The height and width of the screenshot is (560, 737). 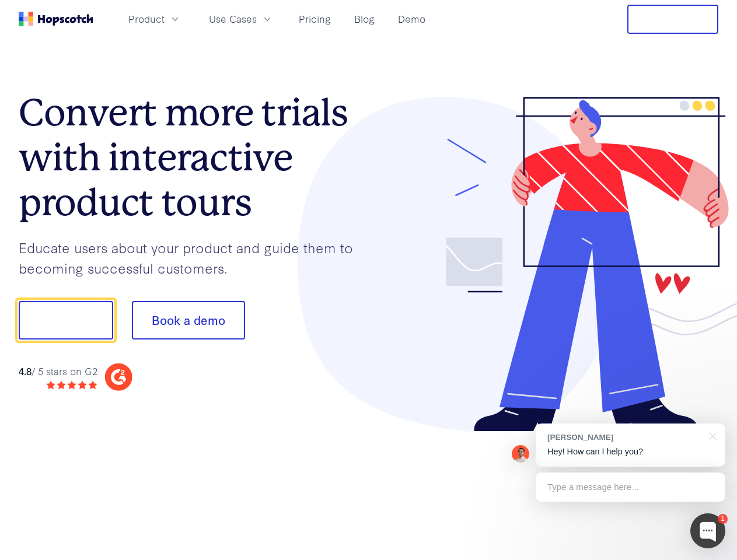 What do you see at coordinates (630, 487) in the screenshot?
I see `div: Type a message here...` at bounding box center [630, 487].